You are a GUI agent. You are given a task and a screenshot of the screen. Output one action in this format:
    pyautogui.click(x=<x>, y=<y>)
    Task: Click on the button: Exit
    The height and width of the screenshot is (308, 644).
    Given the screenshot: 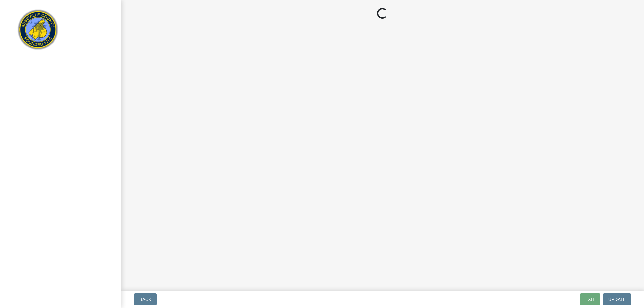 What is the action you would take?
    pyautogui.click(x=590, y=300)
    